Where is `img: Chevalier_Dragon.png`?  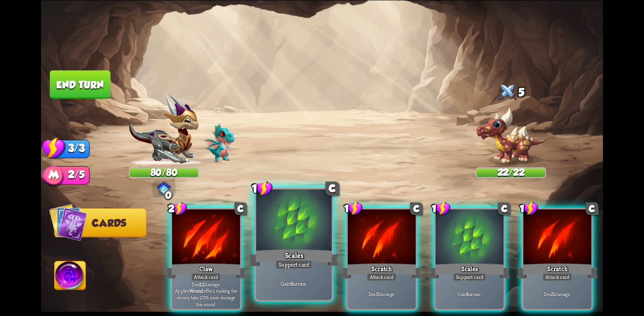 img: Chevalier_Dragon.png is located at coordinates (164, 129).